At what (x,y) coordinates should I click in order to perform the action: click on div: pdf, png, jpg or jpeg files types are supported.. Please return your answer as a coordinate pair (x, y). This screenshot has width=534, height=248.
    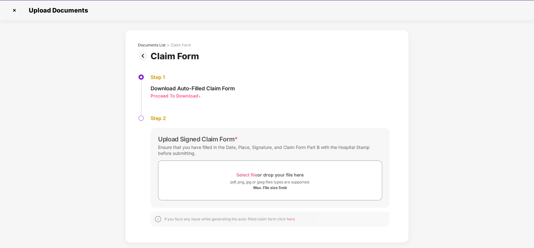
    Looking at the image, I should click on (270, 182).